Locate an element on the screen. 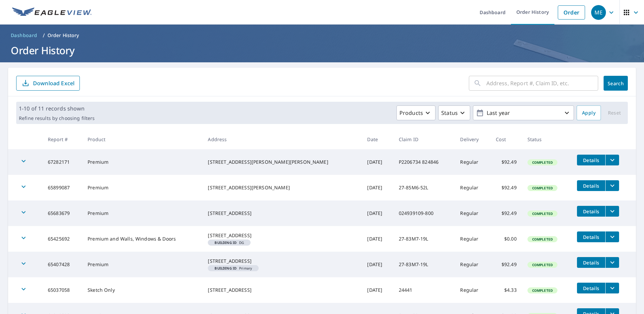 The width and height of the screenshot is (644, 314). th: Delivery is located at coordinates (473, 139).